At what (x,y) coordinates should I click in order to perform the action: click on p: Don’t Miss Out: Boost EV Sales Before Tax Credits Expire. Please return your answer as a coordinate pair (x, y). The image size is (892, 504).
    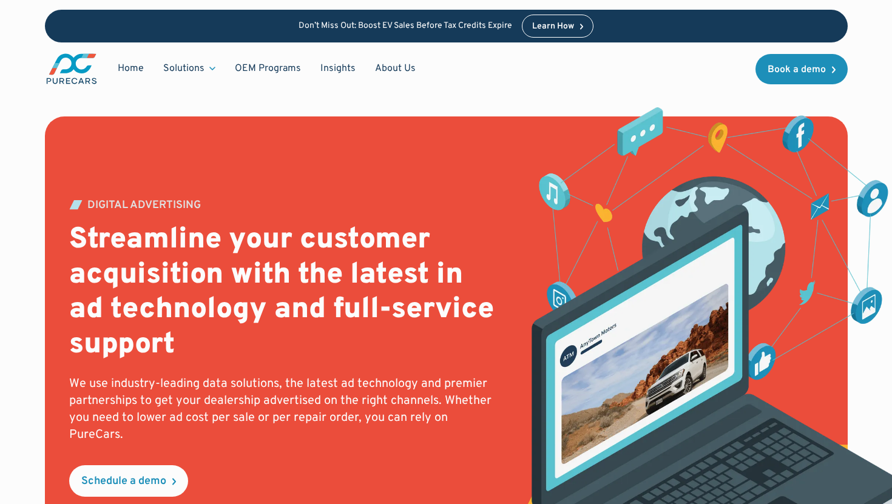
    Looking at the image, I should click on (405, 26).